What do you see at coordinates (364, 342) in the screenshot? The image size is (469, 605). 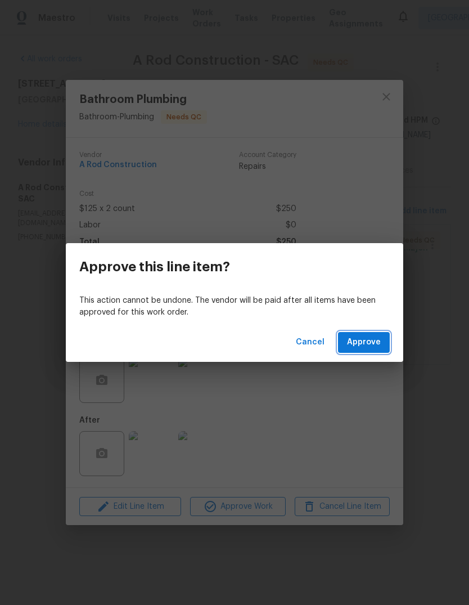 I see `button: Approve` at bounding box center [364, 342].